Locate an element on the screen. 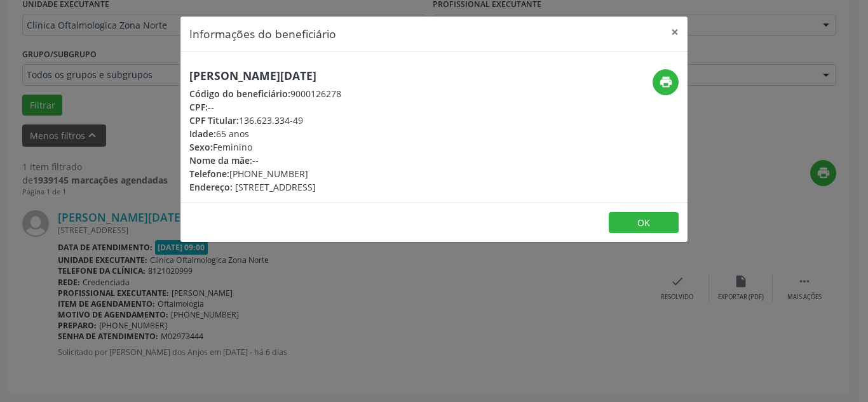  span: Endereço: is located at coordinates (211, 187).